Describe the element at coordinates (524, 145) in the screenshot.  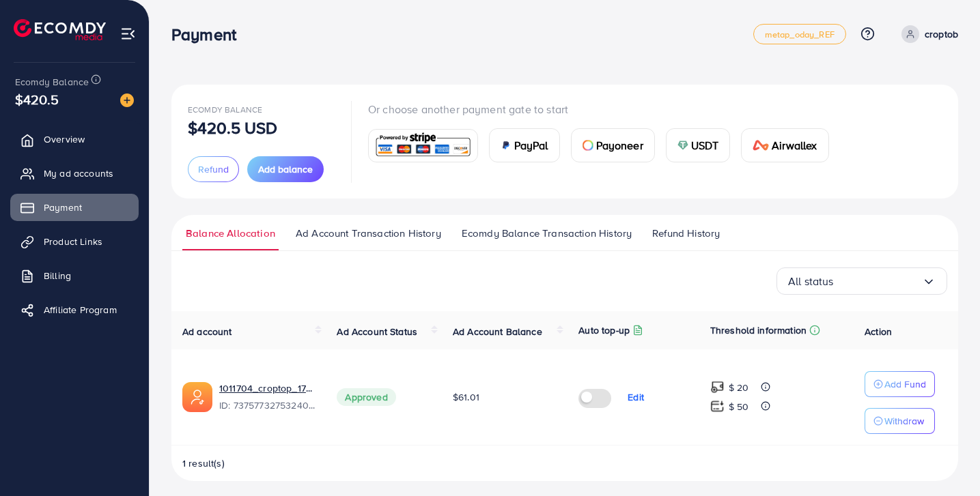
I see `a: cardPayPal` at that location.